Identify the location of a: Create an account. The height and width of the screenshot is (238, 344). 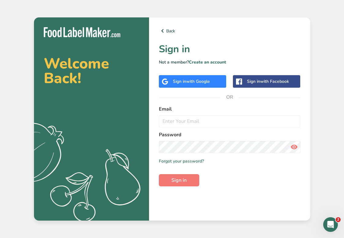
(208, 62).